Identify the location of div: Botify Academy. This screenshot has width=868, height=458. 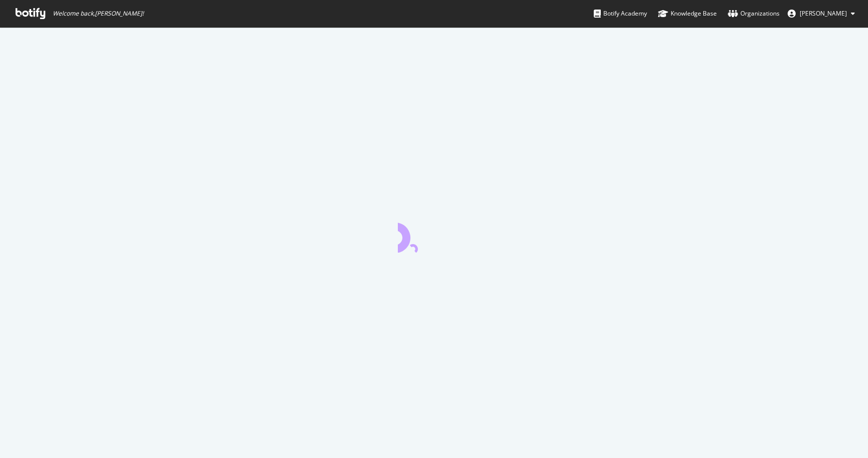
(620, 13).